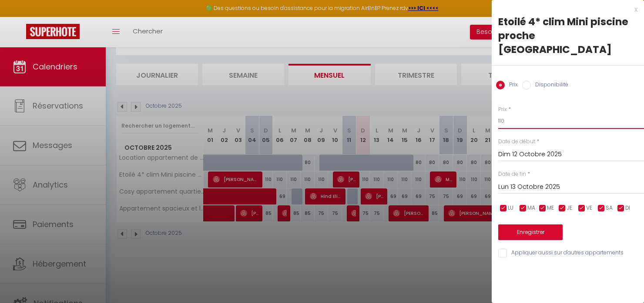  Describe the element at coordinates (564, 10) in the screenshot. I see `div: x` at that location.